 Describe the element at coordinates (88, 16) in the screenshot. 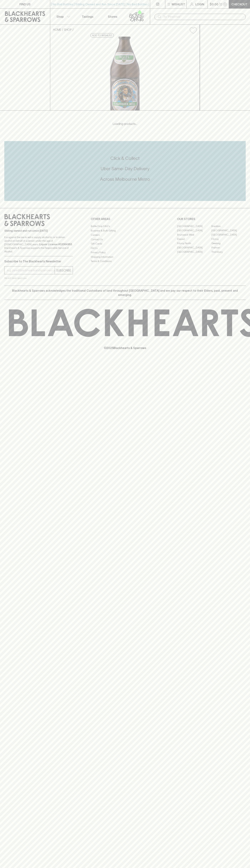

I see `a: Tastings` at that location.